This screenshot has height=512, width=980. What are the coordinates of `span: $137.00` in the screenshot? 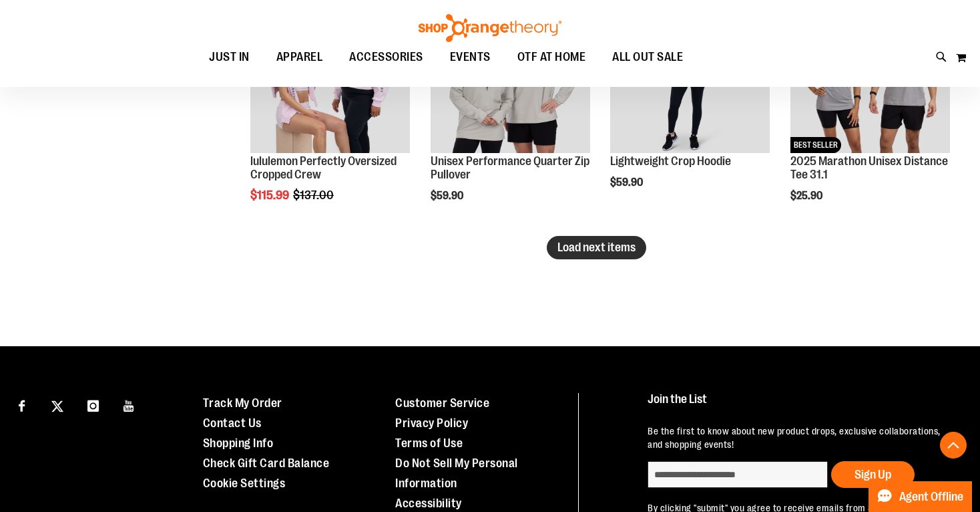 It's located at (315, 195).